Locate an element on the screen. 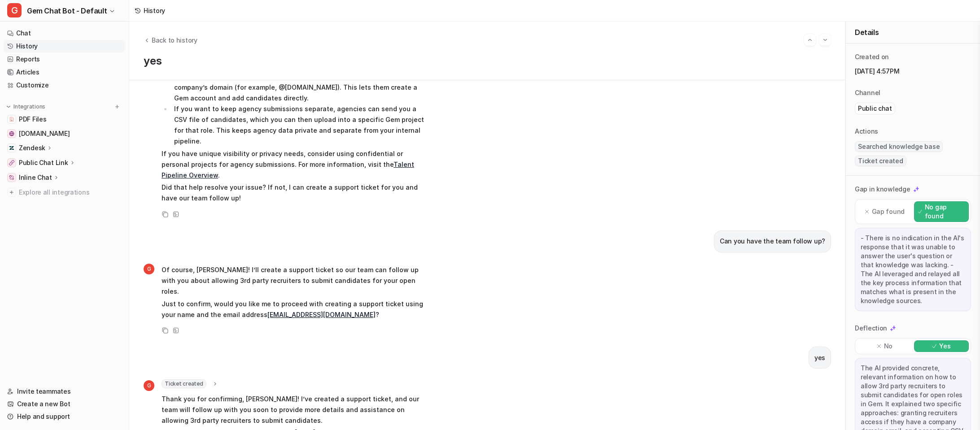  button: Go to next session is located at coordinates (825, 40).